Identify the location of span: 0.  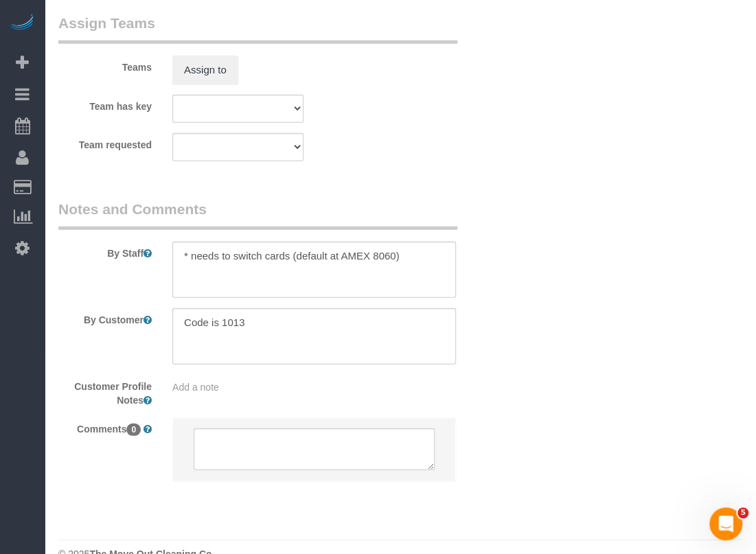
(134, 430).